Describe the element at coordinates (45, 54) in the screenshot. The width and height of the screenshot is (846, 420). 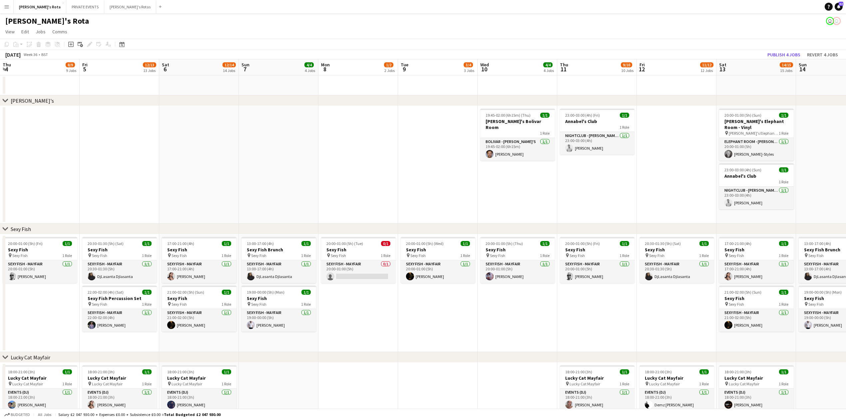
I see `div: BST` at that location.